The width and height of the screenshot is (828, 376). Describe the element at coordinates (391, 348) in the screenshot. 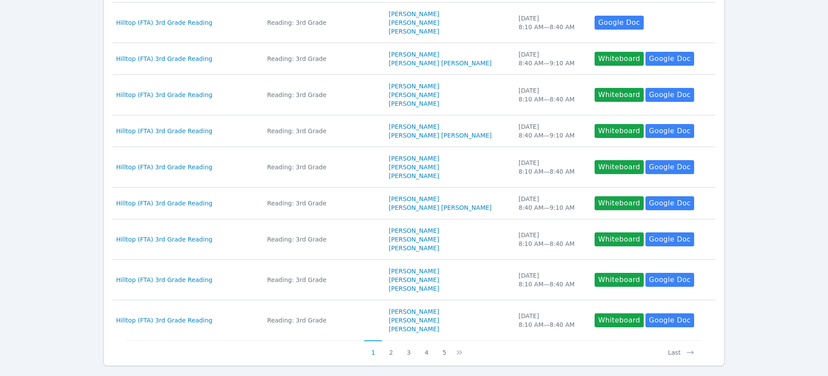

I see `button: 2` at that location.